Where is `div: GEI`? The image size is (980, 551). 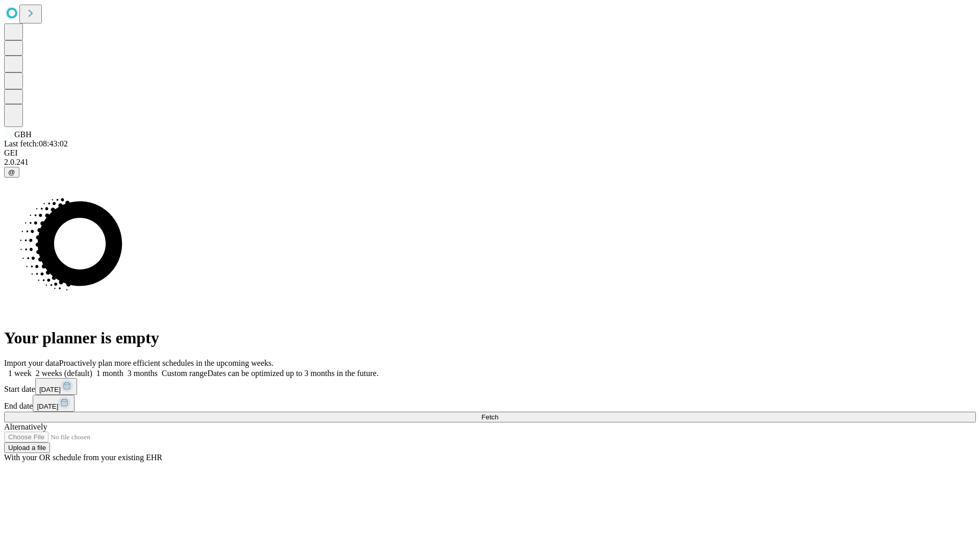
div: GEI is located at coordinates (490, 153).